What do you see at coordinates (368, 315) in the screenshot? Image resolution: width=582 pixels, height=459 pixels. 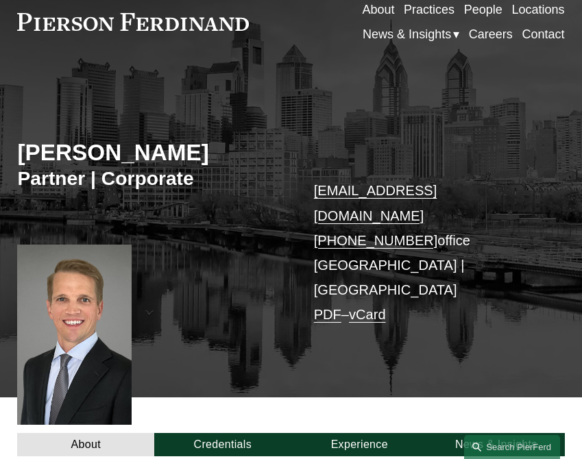 I see `a: vCard` at bounding box center [368, 315].